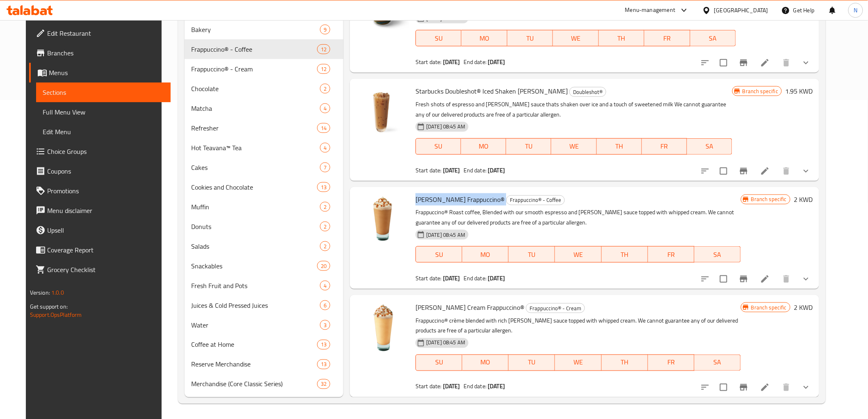 This screenshot has height=419, width=868. What do you see at coordinates (529, 147) in the screenshot?
I see `button: TU` at bounding box center [529, 147].